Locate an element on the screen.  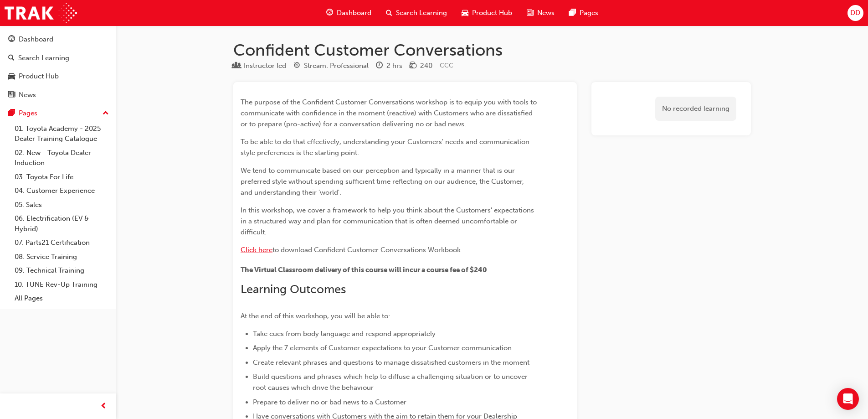
div: Price is located at coordinates (421, 66).